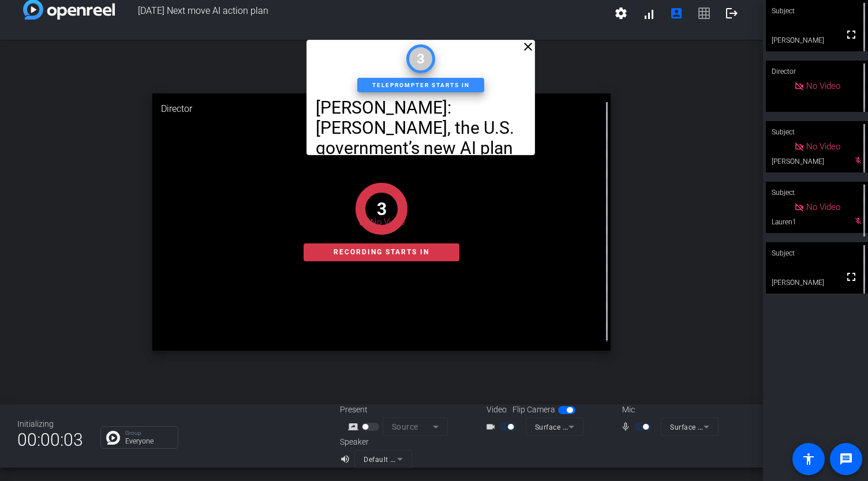 The height and width of the screenshot is (481, 868). What do you see at coordinates (621, 13) in the screenshot?
I see `mat-icon: settings` at bounding box center [621, 13].